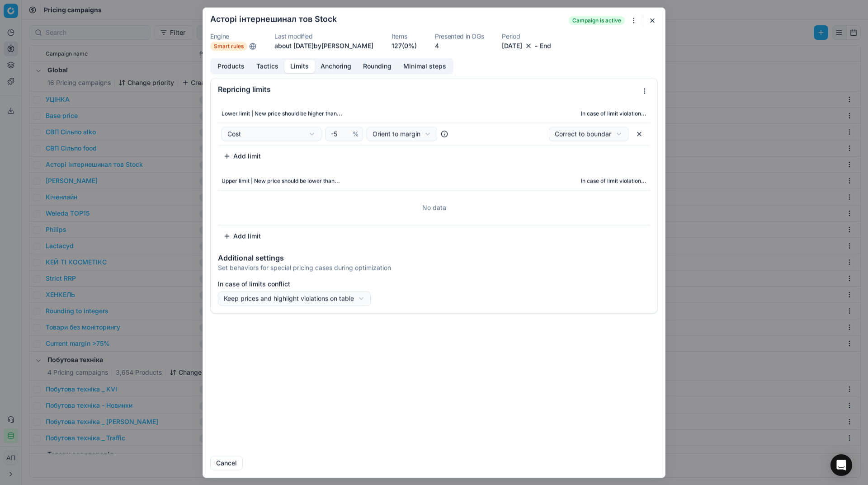 The width and height of the screenshot is (868, 485). What do you see at coordinates (545, 45) in the screenshot?
I see `button: End` at bounding box center [545, 45].